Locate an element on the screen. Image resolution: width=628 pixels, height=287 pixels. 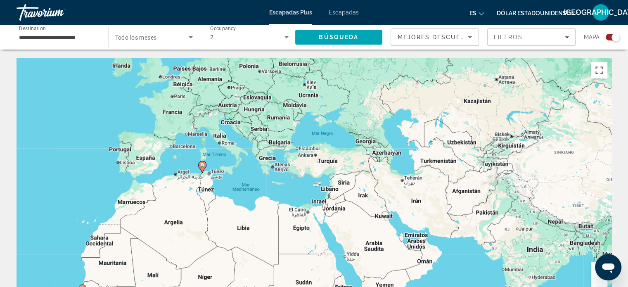
button: Cambiar a la vista en pantalla completa is located at coordinates (600, 70).